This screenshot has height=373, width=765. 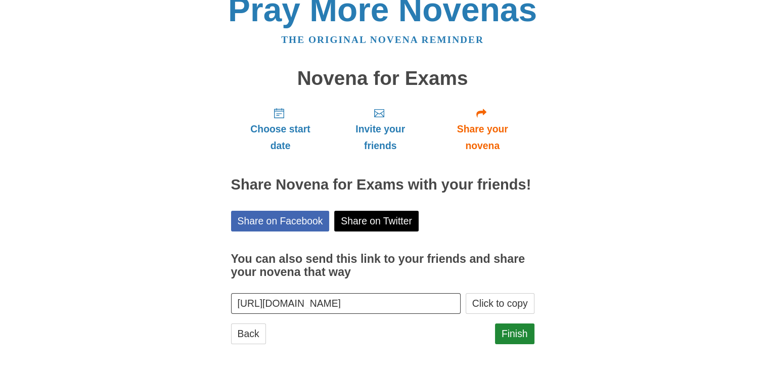 What do you see at coordinates (483, 129) in the screenshot?
I see `a: Share your novena` at bounding box center [483, 129].